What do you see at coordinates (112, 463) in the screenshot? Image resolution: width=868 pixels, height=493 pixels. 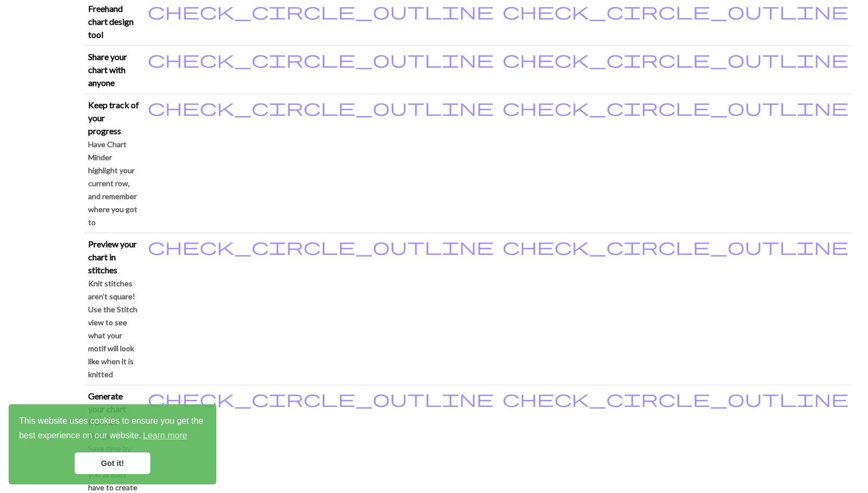 I see `a: dismiss cookie message` at bounding box center [112, 463].